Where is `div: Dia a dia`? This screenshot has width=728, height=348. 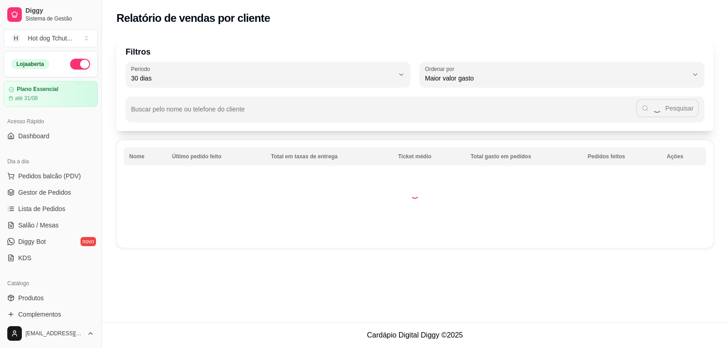
div: Dia a dia is located at coordinates (50, 161).